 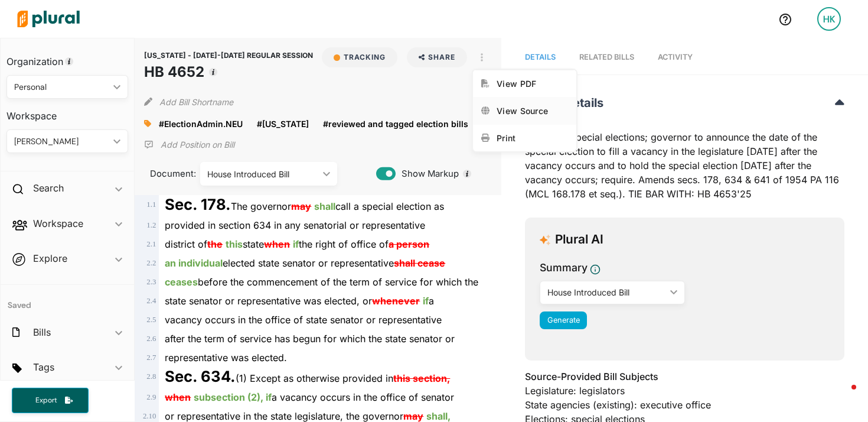 What do you see at coordinates (216, 244) in the screenshot?
I see `del: the` at bounding box center [216, 244].